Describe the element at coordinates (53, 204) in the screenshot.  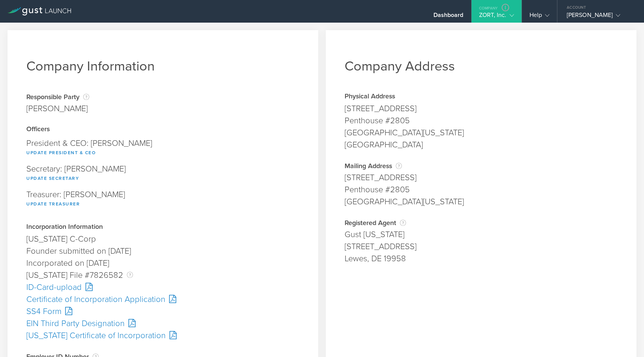
I see `button: Update Treasurer` at that location.